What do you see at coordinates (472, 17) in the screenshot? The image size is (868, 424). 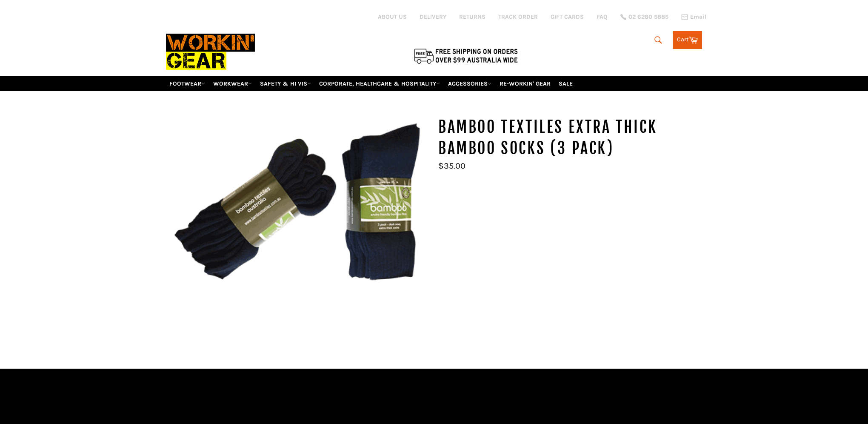 I see `a: RETURNS` at bounding box center [472, 17].